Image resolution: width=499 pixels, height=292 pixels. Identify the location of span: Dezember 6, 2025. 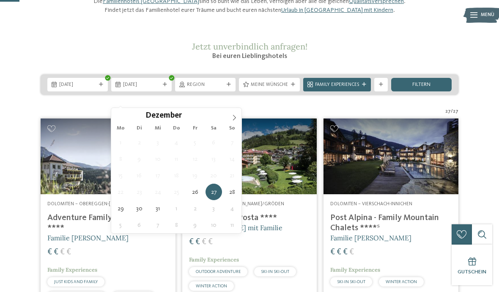
(213, 142).